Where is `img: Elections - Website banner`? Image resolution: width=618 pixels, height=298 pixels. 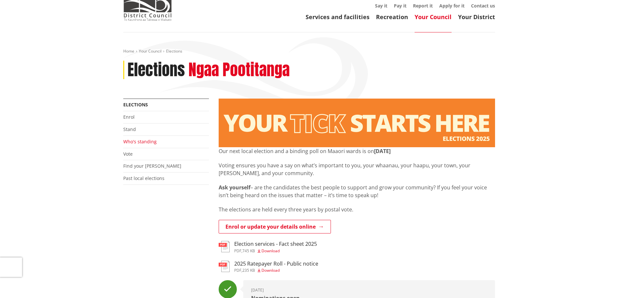 img: Elections - Website banner is located at coordinates (357, 123).